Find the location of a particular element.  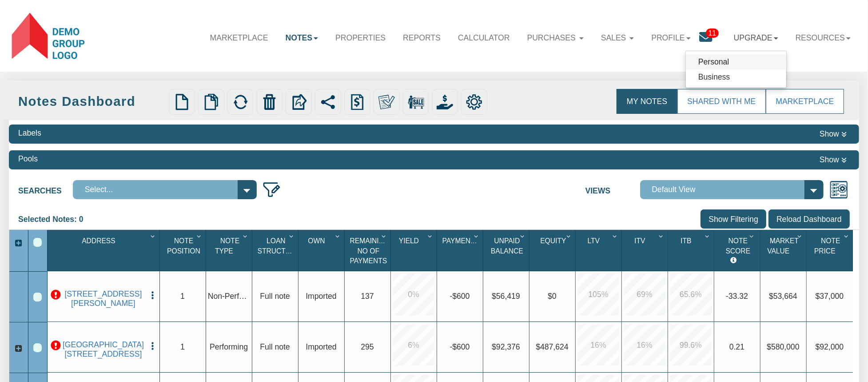

label: Searches is located at coordinates (45, 188).